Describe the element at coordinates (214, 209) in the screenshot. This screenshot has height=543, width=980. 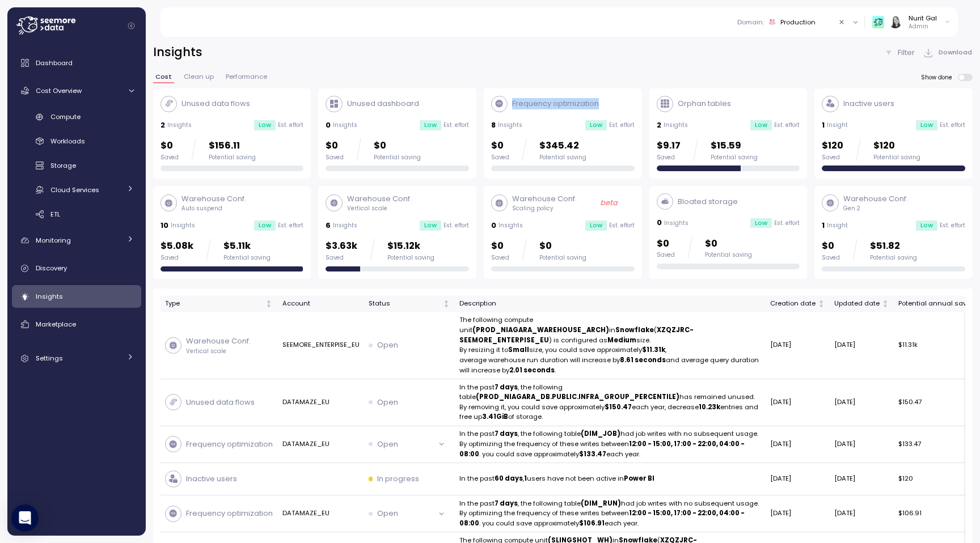
I see `p: Auto suspend` at that location.